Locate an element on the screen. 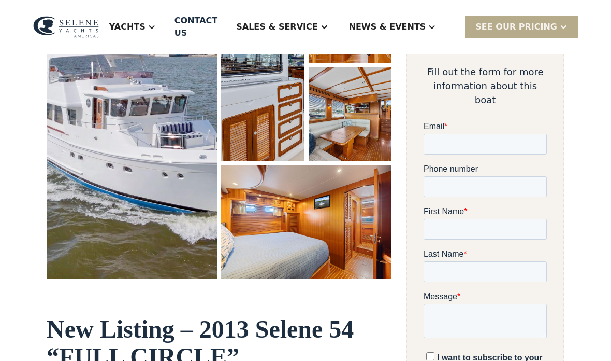  div: Contact US is located at coordinates (196, 27).